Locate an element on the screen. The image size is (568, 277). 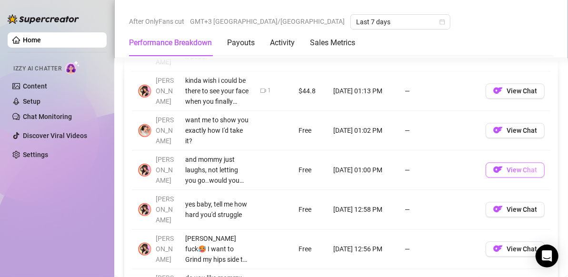
div: Performance Breakdown is located at coordinates (171, 43).